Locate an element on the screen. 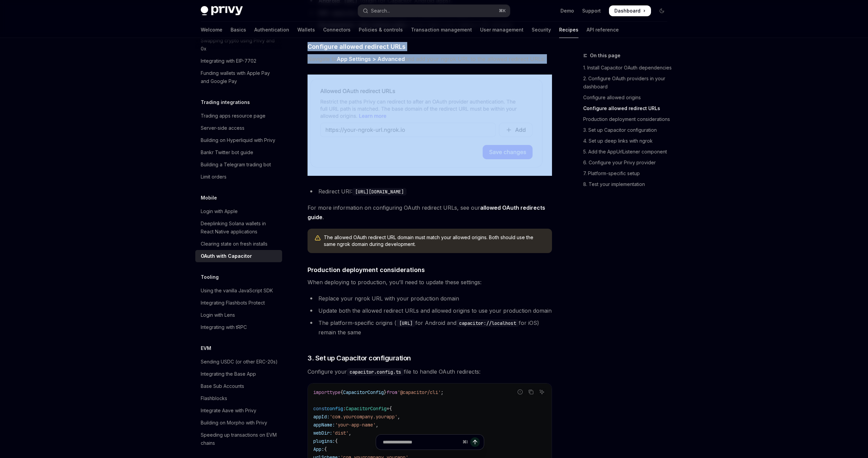  a: Transaction management is located at coordinates (441, 30).